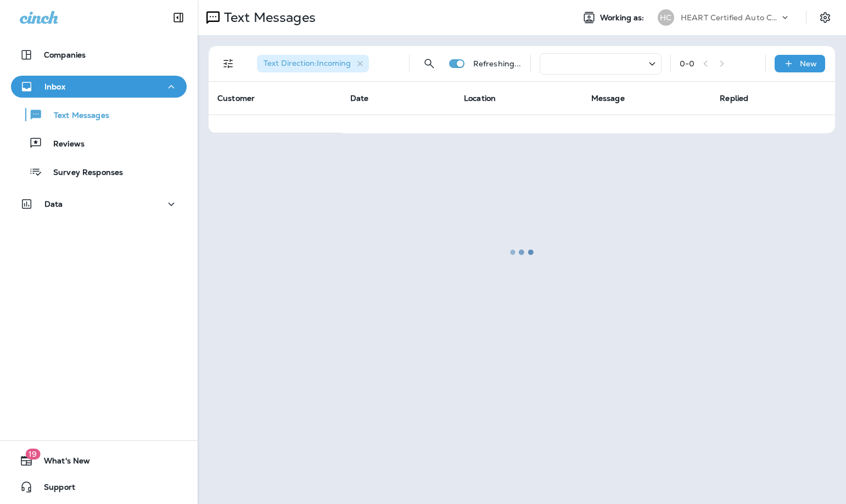  Describe the element at coordinates (63, 144) in the screenshot. I see `p: Reviews` at that location.